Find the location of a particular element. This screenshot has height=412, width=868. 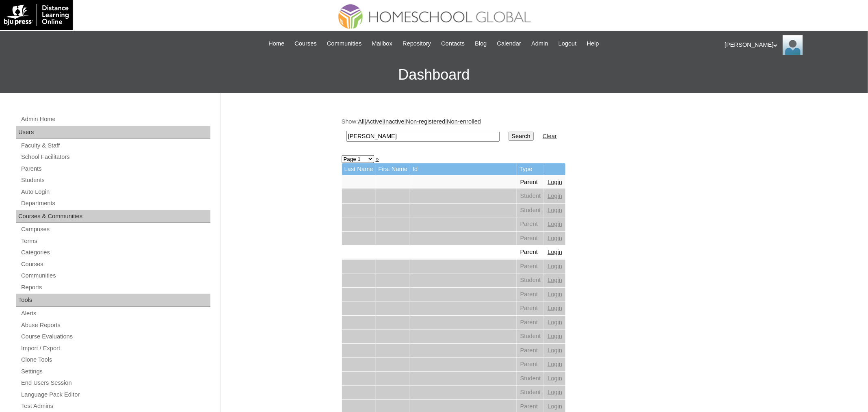

a: Active is located at coordinates (374, 121).